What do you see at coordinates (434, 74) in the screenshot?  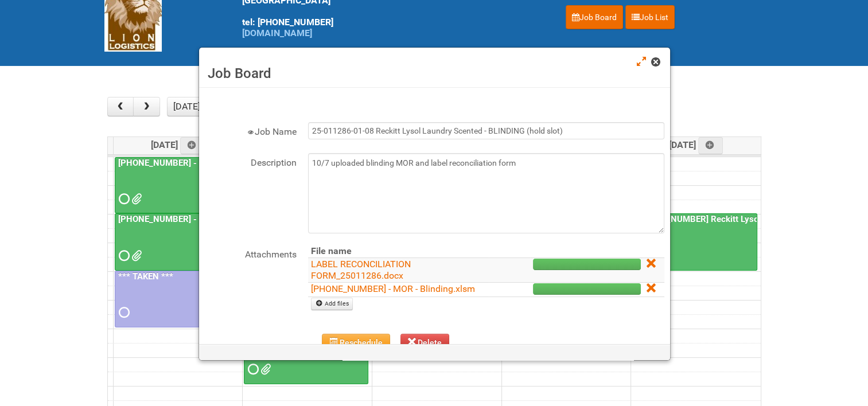 I see `h3: Job Board` at bounding box center [434, 74].